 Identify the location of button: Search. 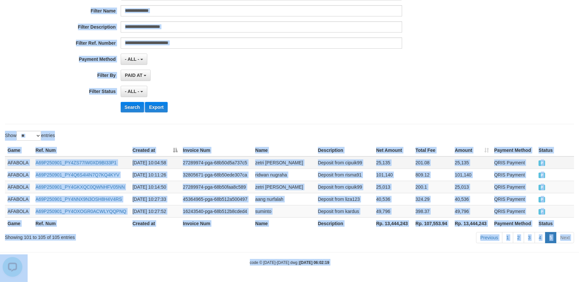
(132, 107).